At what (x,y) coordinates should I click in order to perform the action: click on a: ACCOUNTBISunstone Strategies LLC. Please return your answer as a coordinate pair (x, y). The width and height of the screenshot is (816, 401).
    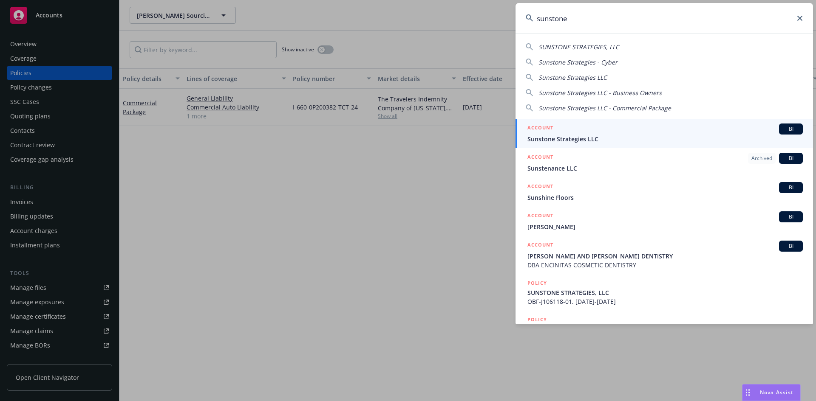
    Looking at the image, I should click on (664, 133).